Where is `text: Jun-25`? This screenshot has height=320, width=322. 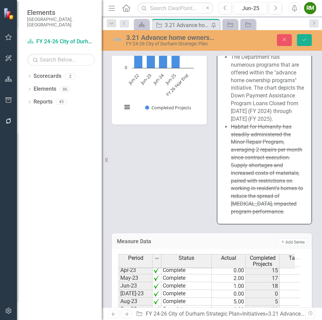 text: Jun-25 is located at coordinates (170, 80).